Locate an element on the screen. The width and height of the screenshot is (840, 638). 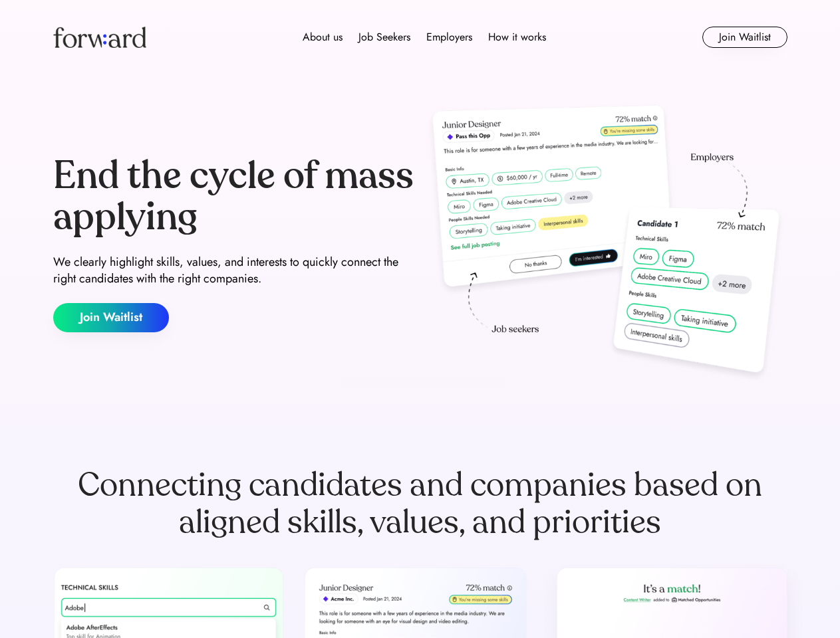
div: How it works is located at coordinates (516, 38).